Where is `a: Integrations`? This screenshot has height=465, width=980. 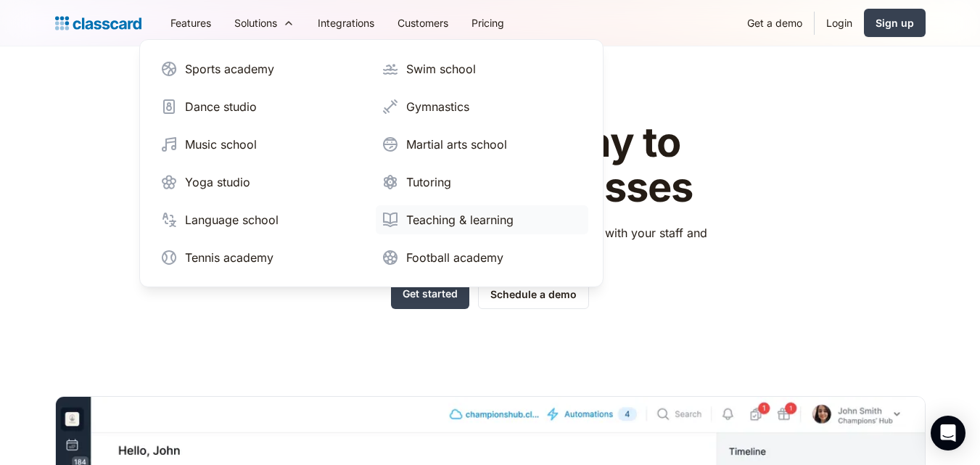
a: Integrations is located at coordinates (346, 23).